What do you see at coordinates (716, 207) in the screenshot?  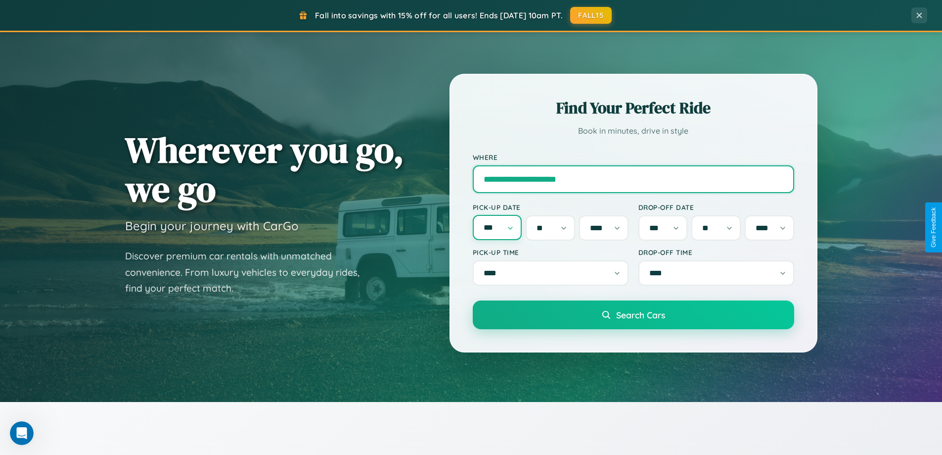 I see `label: Drop-off Date` at bounding box center [716, 207].